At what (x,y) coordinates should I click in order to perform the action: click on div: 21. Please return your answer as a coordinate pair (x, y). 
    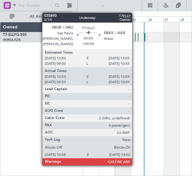
    Looking at the image, I should click on (123, 19).